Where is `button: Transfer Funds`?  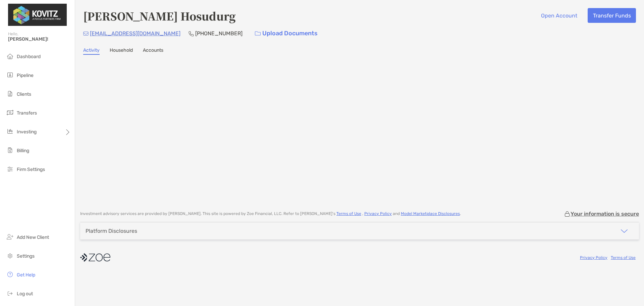 button: Transfer Funds is located at coordinates (612, 15).